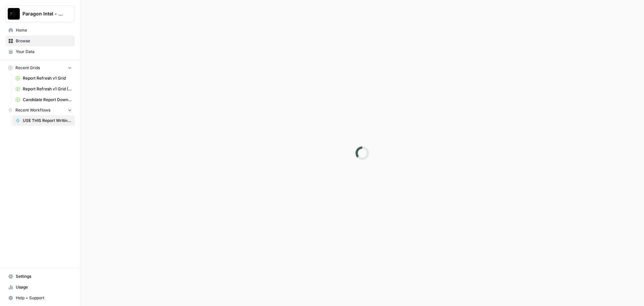 Image resolution: width=644 pixels, height=306 pixels. What do you see at coordinates (44, 30) in the screenshot?
I see `span: Home` at bounding box center [44, 30].